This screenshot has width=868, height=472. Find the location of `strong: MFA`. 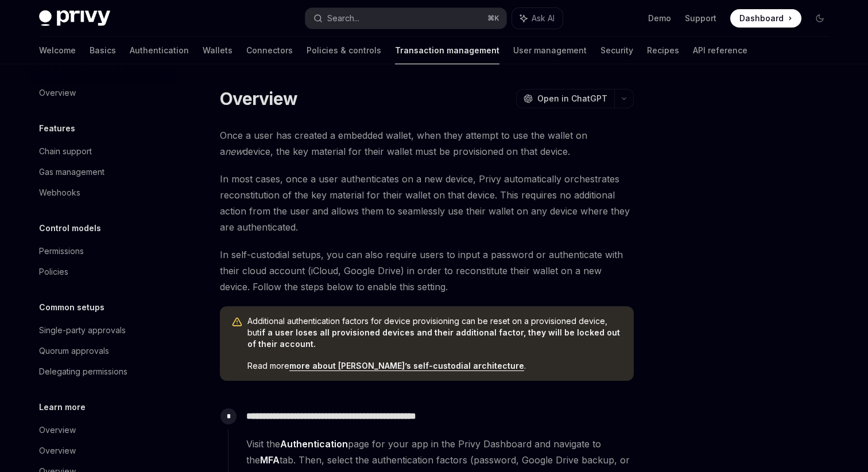

strong: MFA is located at coordinates (270, 460).